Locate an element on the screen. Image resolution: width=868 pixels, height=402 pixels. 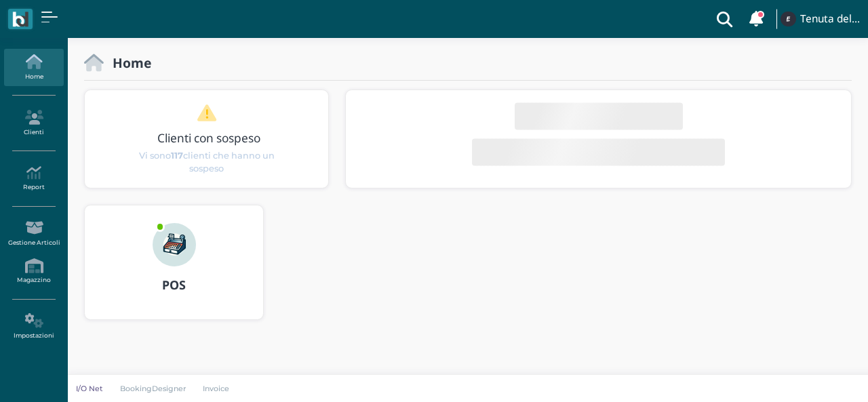
a: Clienti is located at coordinates (33, 123).